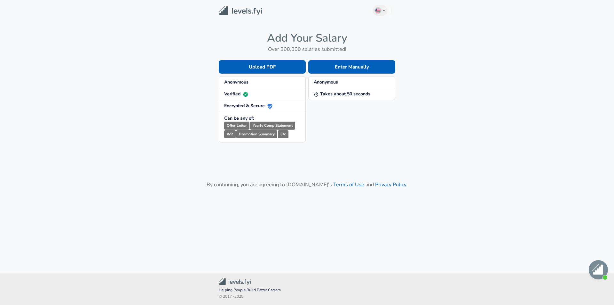 The image size is (614, 305). What do you see at coordinates (342, 94) in the screenshot?
I see `strong: Takes about 50 seconds` at bounding box center [342, 94].